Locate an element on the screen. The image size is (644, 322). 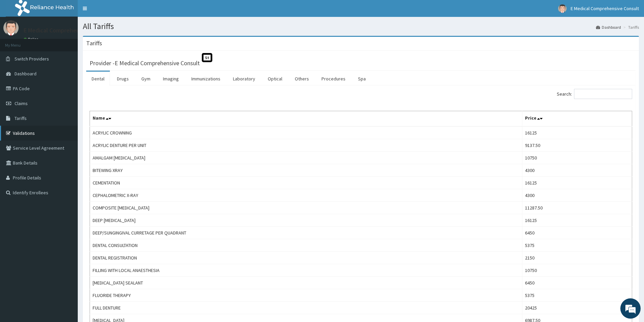
th: Price is located at coordinates (577, 119).